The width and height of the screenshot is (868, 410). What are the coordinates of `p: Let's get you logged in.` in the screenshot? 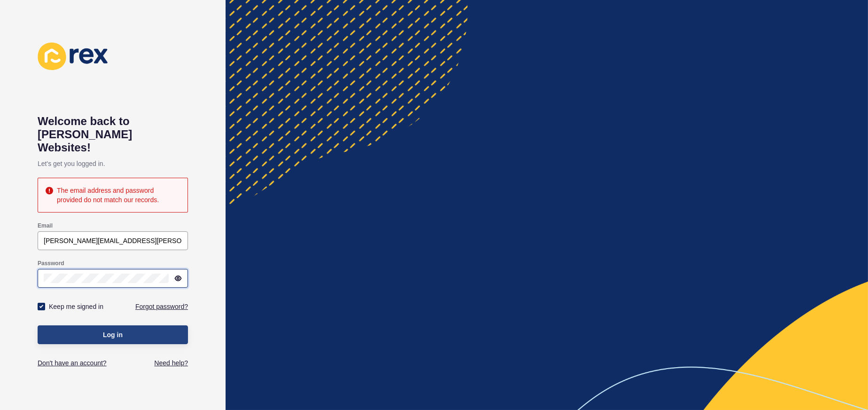 It's located at (113, 164).